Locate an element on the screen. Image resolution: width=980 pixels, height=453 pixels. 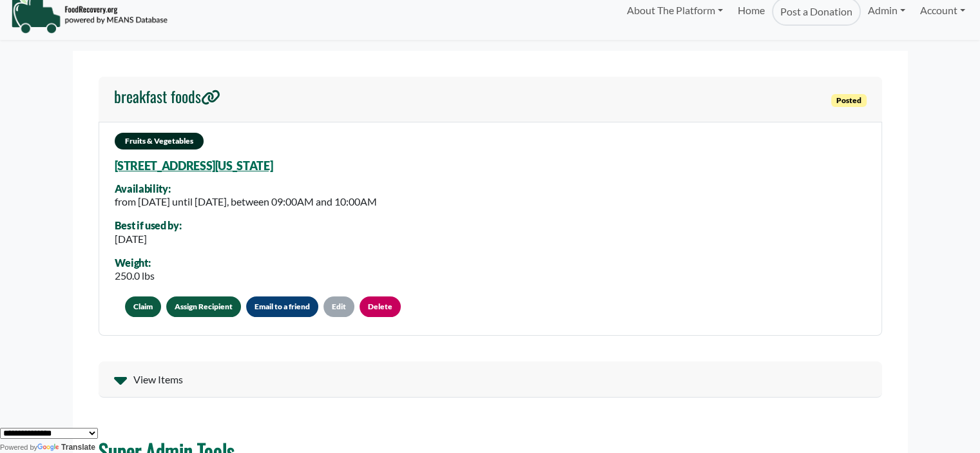
a: Assign Recipient is located at coordinates (204, 307).